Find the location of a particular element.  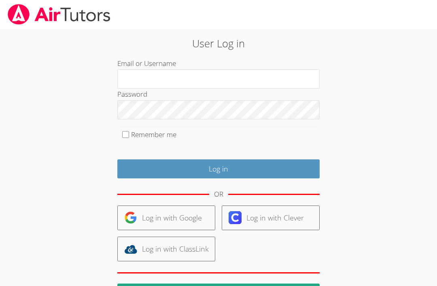

input: Log in is located at coordinates (218, 169).